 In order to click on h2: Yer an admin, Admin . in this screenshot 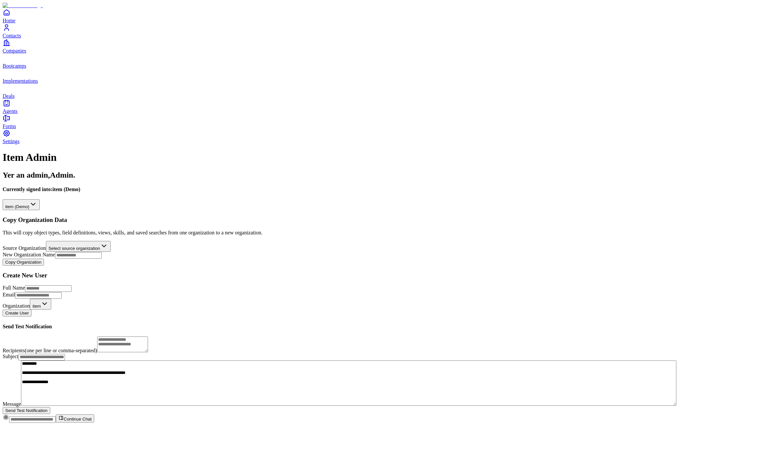, I will do `click(381, 175)`.